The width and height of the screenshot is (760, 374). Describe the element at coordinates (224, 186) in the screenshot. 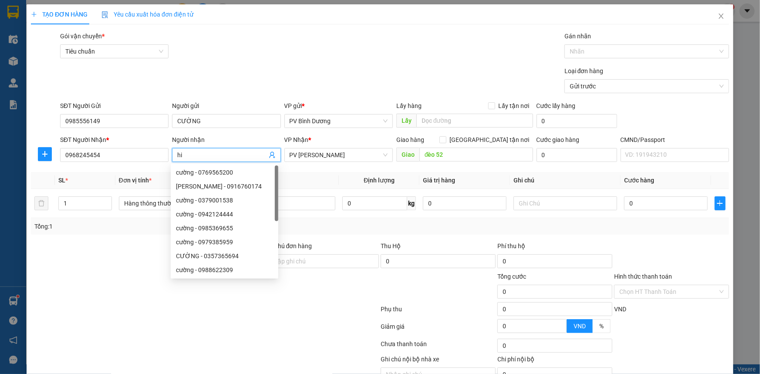

I see `div: XUÂN CƯỜNG - 0916760174` at that location.